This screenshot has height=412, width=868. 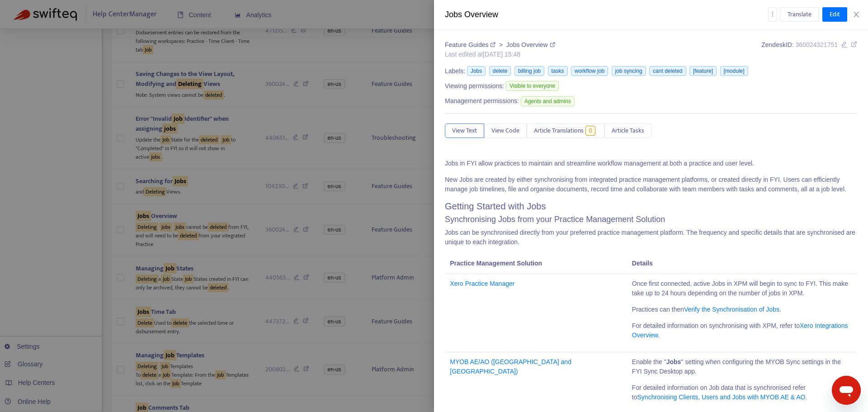 What do you see at coordinates (834, 14) in the screenshot?
I see `span: Edit` at bounding box center [834, 14].